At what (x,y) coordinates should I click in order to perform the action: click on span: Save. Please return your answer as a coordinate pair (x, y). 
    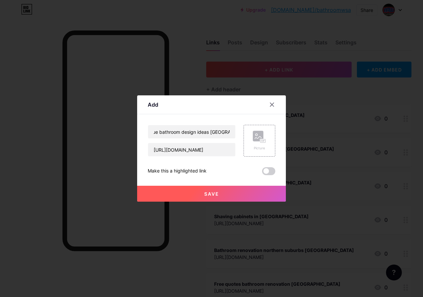
    Looking at the image, I should click on (212, 194).